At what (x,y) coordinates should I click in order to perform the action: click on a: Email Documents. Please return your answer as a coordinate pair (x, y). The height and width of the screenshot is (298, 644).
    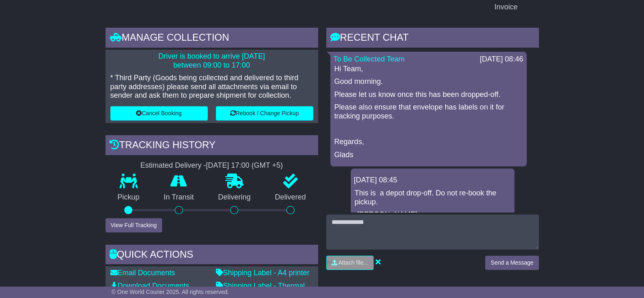
    Looking at the image, I should click on (143, 273).